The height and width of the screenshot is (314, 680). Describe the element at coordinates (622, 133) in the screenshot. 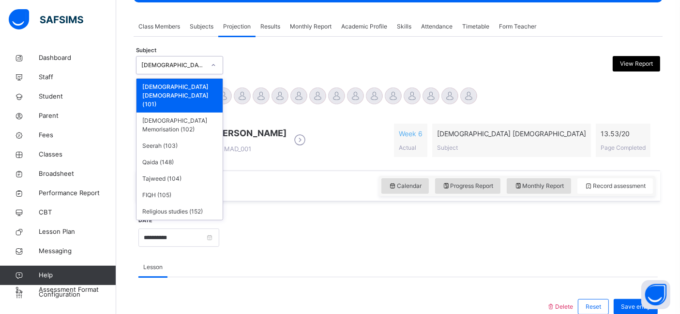

I see `span: 13.53 / 20` at that location.